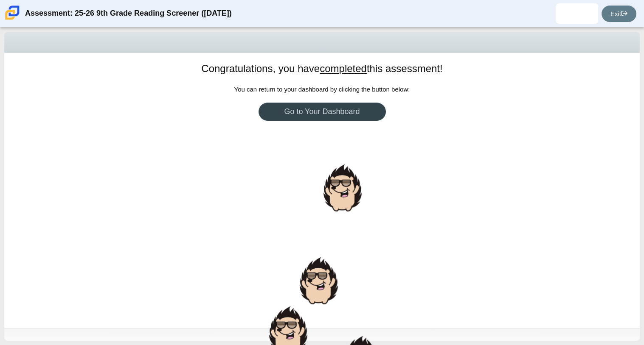 The image size is (644, 345). Describe the element at coordinates (12, 13) in the screenshot. I see `img: Carmen School of Science & Technology` at that location.